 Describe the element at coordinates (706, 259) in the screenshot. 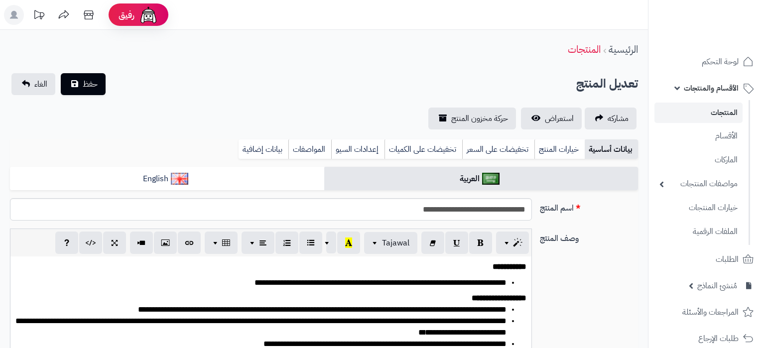

I see `a: الطلبات` at that location.